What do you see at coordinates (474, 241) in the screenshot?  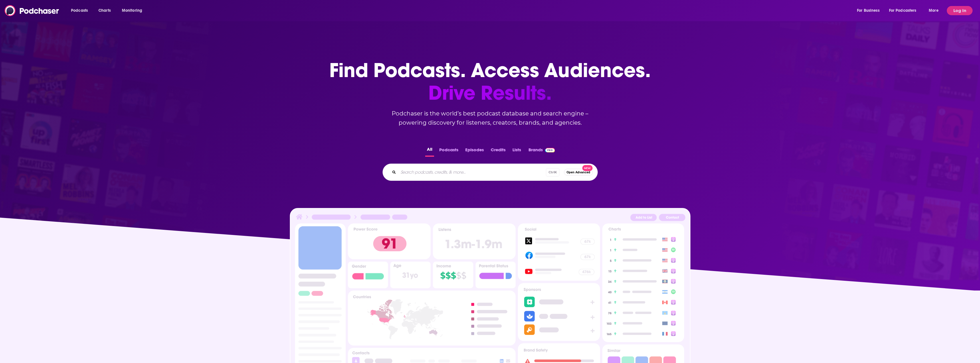 I see `img: Podcast Insights Listens` at bounding box center [474, 241].